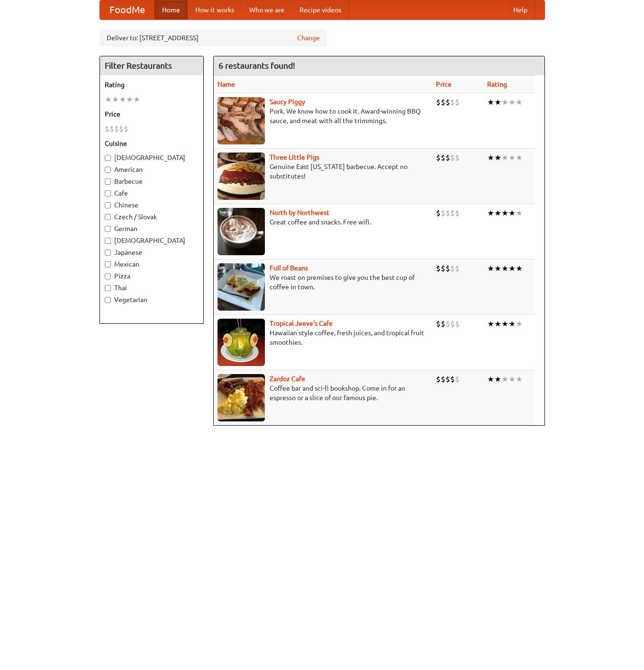 This screenshot has height=670, width=644. Describe the element at coordinates (151, 264) in the screenshot. I see `label: Mexican` at that location.